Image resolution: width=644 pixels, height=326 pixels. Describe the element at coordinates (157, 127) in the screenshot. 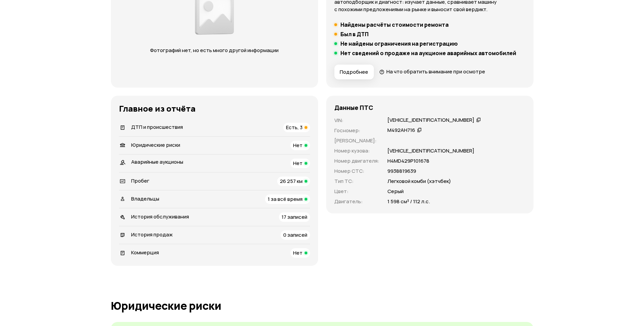

I see `span: ДТП и происшествия` at that location.